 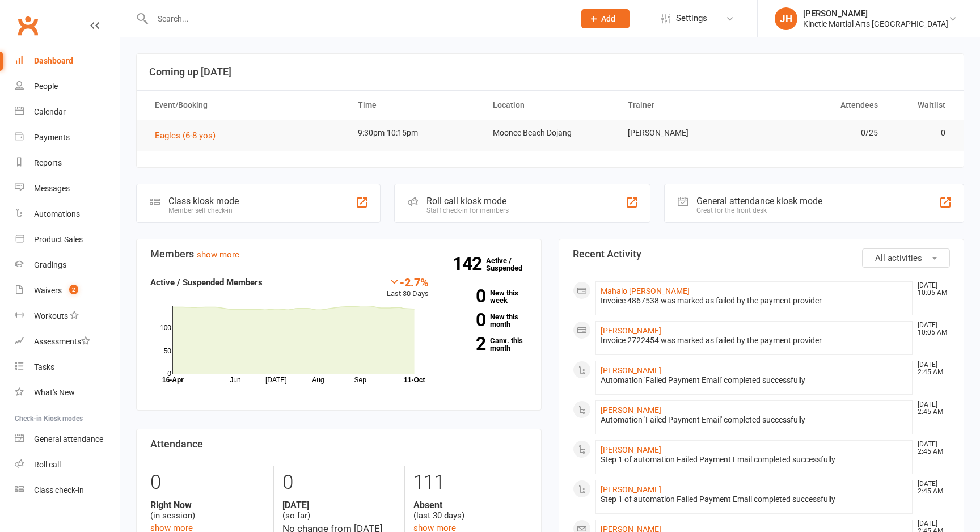 I want to click on a: Workouts, so click(x=67, y=316).